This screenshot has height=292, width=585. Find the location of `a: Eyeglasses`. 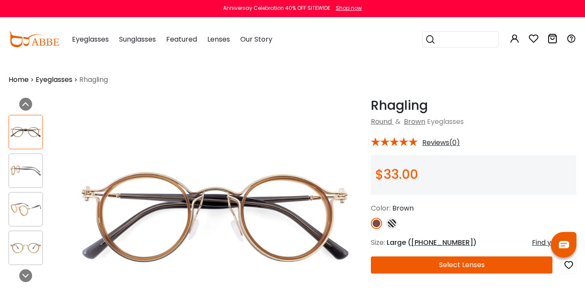

a: Eyeglasses is located at coordinates (54, 80).